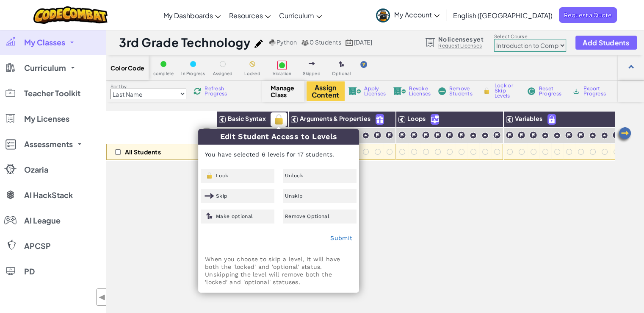 The height and width of the screenshot is (313, 644). I want to click on span: Skipped, so click(312, 74).